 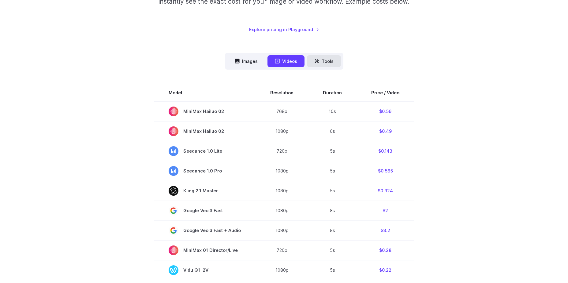 I want to click on th: Duration, so click(x=332, y=93).